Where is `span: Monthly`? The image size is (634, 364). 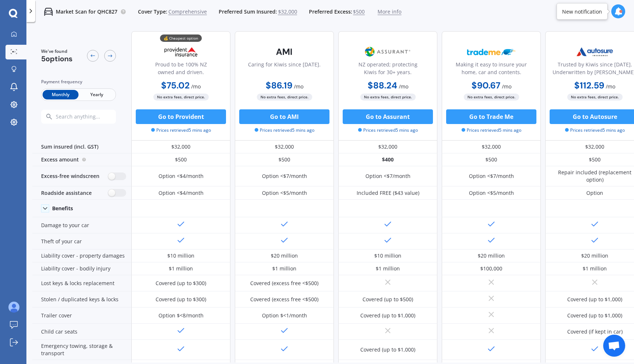
span: Monthly is located at coordinates (60, 95).